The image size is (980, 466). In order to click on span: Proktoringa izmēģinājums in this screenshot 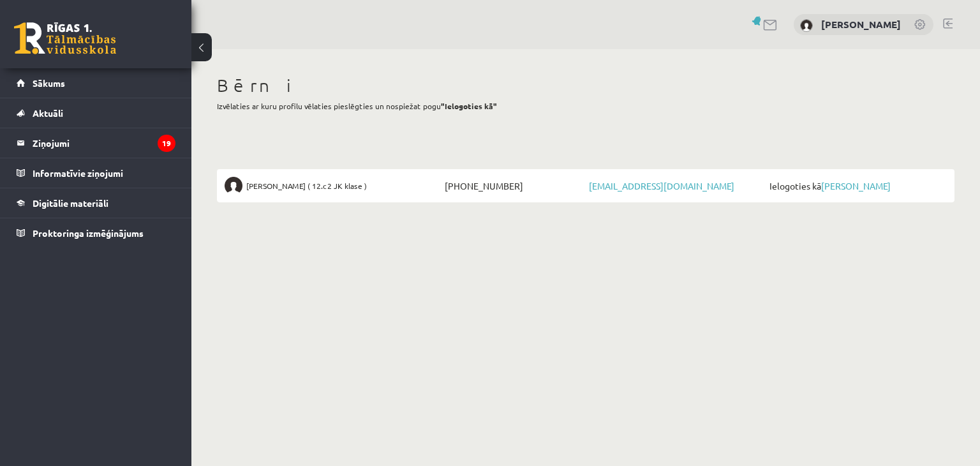, I will do `click(88, 233)`.